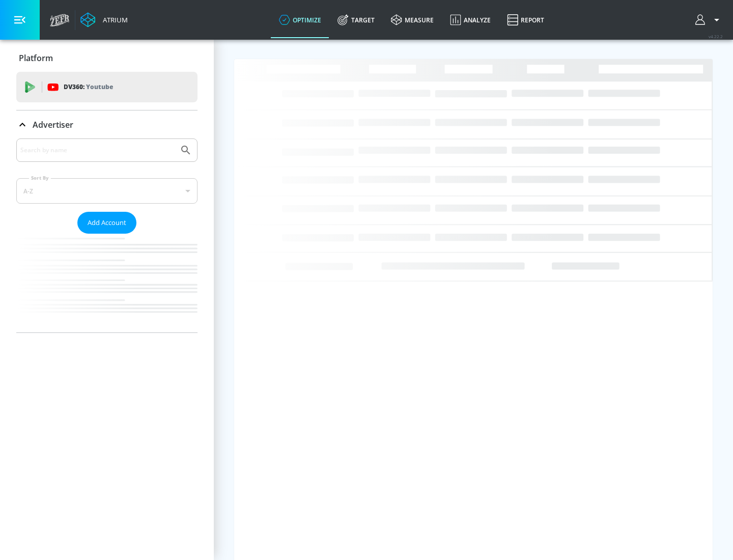 Image resolution: width=733 pixels, height=560 pixels. What do you see at coordinates (300, 20) in the screenshot?
I see `a: optimize` at bounding box center [300, 20].